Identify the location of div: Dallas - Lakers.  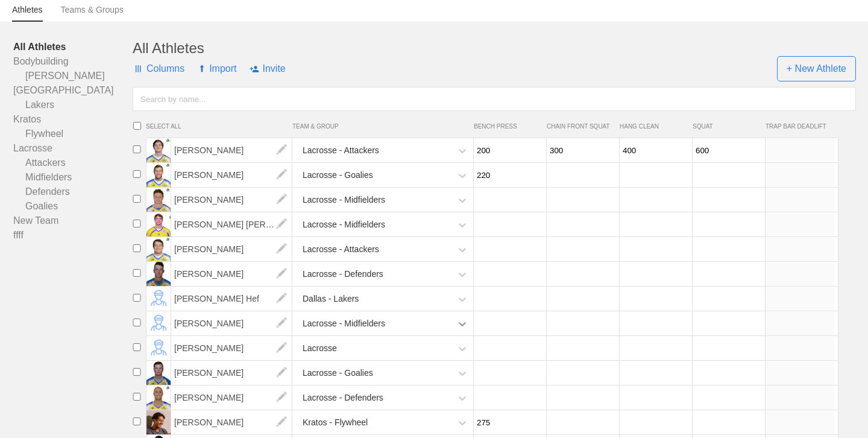
(331, 298).